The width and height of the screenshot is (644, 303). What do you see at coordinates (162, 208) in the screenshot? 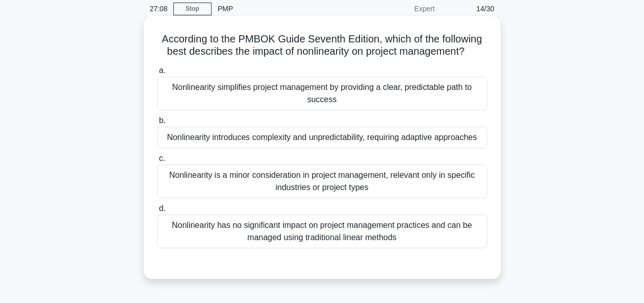
I see `span: d.` at bounding box center [162, 208].